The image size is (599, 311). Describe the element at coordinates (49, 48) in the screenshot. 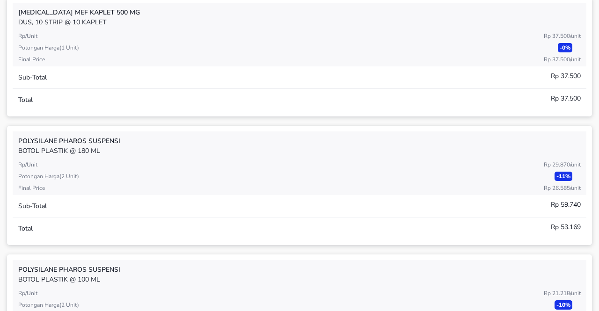

I see `p: Potongan harga ( 1 Unit )` at that location.